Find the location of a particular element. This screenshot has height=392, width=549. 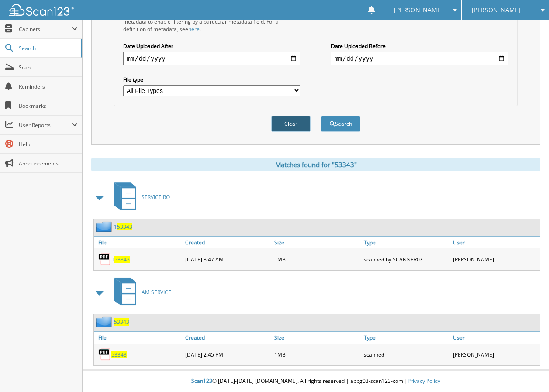

input: end is located at coordinates (420, 58).